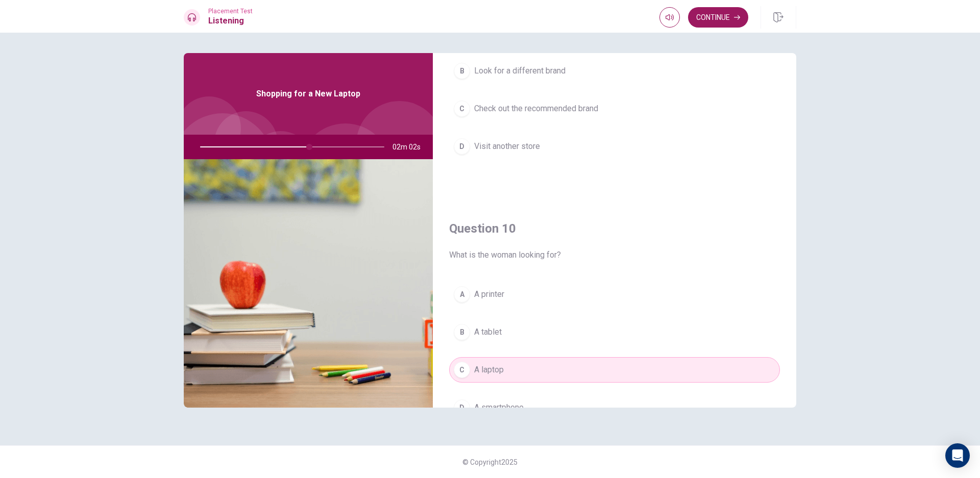 Image resolution: width=980 pixels, height=478 pixels. I want to click on div: A, so click(462, 294).